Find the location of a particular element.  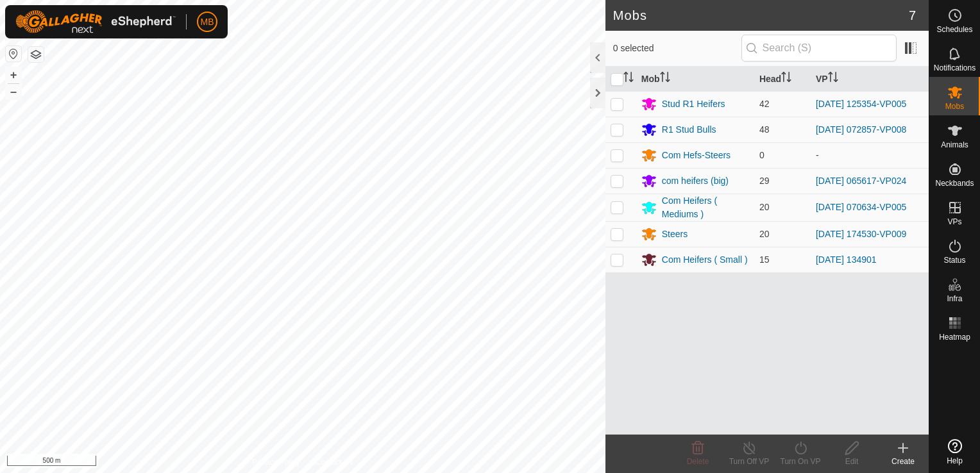

div: Stud R1 Heifers is located at coordinates (693, 104).